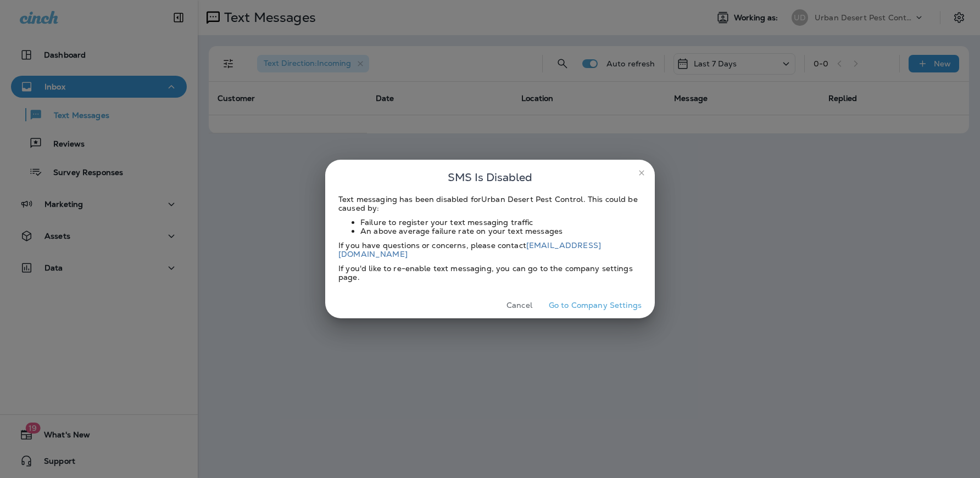 Image resolution: width=980 pixels, height=478 pixels. I want to click on button: Cancel, so click(519, 305).